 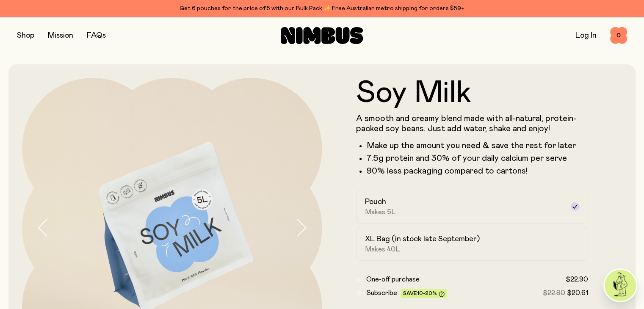 I want to click on span: 10-20%, so click(x=427, y=293).